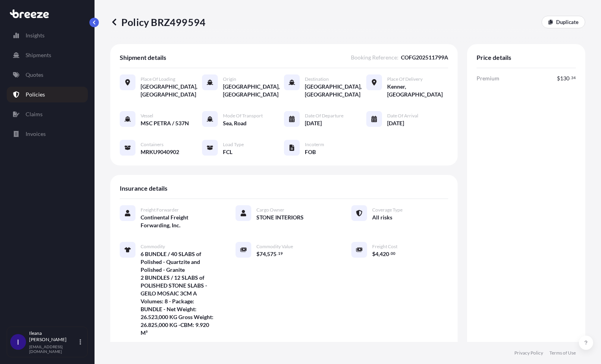 Image resolution: width=601 pixels, height=364 pixels. I want to click on span: 130, so click(565, 78).